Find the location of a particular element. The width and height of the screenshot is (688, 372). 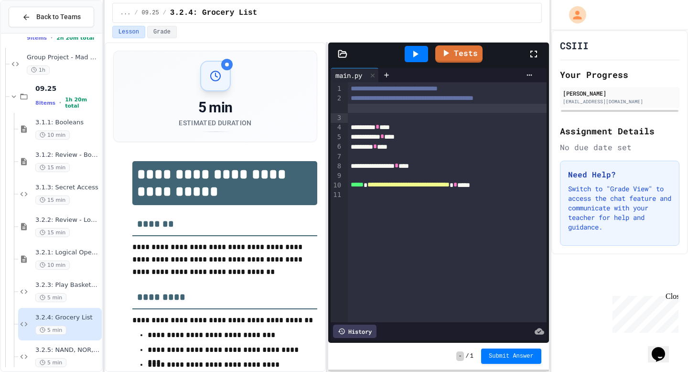

div: No due date set is located at coordinates (620, 147).